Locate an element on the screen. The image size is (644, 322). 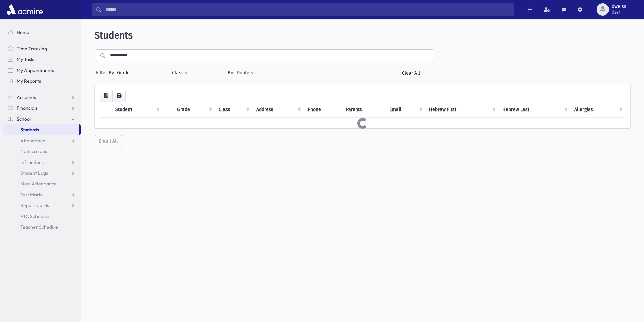
a: Financials is located at coordinates (42, 108).